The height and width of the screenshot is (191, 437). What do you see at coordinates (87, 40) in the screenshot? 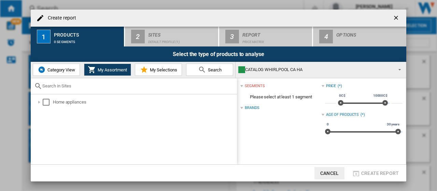
I see `div: 0 segments` at bounding box center [87, 40].